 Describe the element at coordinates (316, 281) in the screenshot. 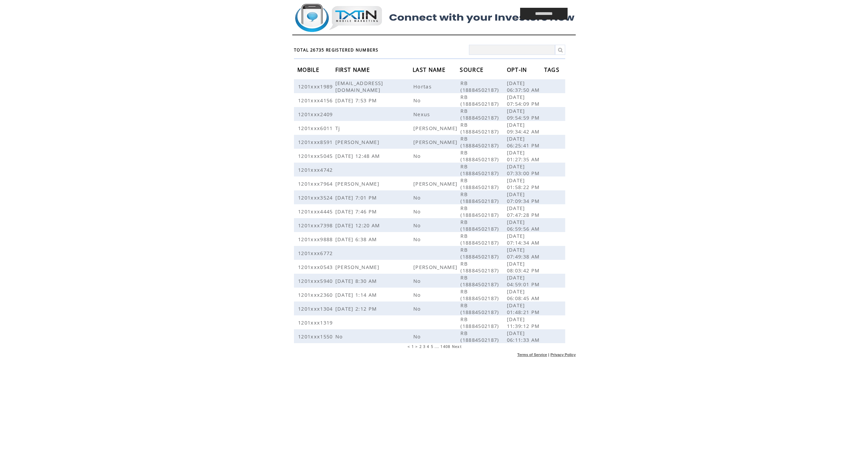

I see `span: 1201xxx5940` at that location.